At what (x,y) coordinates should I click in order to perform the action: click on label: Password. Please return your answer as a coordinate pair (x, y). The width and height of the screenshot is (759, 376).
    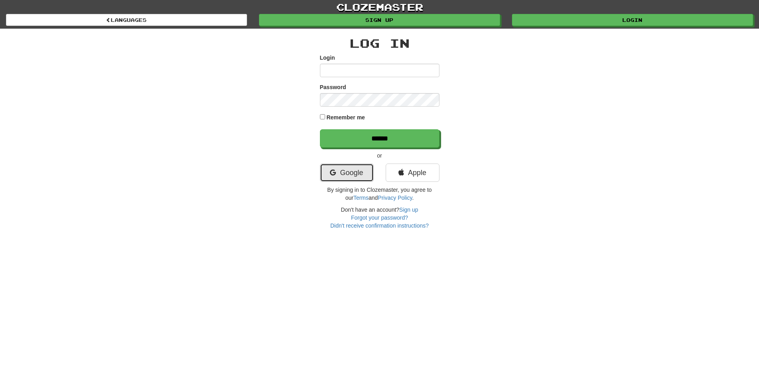
    Looking at the image, I should click on (333, 87).